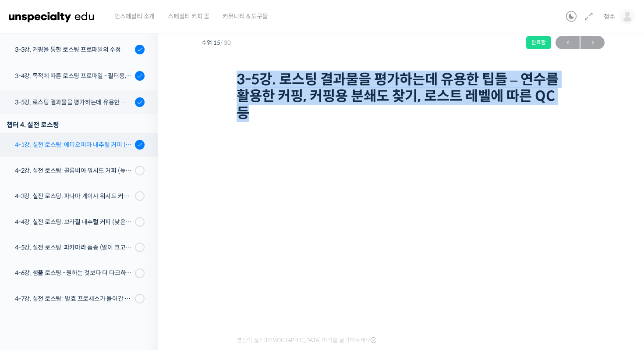 The image size is (644, 350). I want to click on div: 4-2강. 실전 로스팅: 콜롬비아 워시드 커피 (높은 밀도와 수분율 때문에 1차 크랙에서 많은 수분을 방출하는 경우), so click(74, 170).